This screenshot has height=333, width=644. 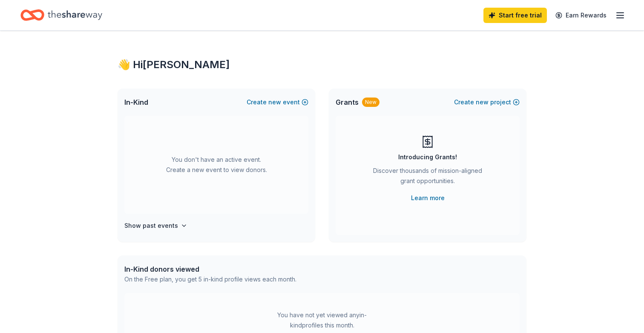 I want to click on div: You have not yet viewed any in-kind profiles this month., so click(x=322, y=320).